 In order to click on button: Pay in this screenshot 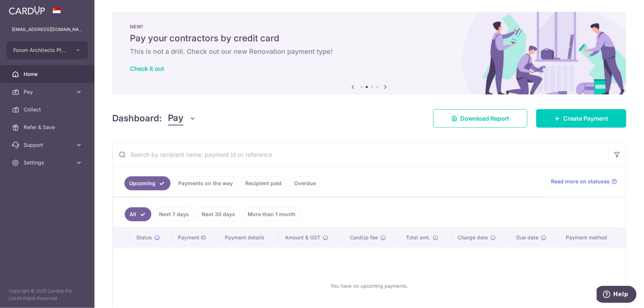, I will do `click(182, 119)`.